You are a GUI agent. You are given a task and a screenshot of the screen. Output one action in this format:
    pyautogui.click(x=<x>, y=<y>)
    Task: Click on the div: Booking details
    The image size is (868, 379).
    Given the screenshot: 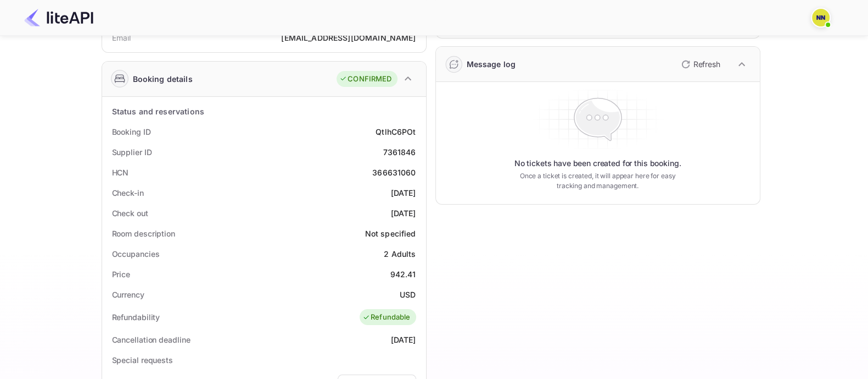 What is the action you would take?
    pyautogui.click(x=163, y=79)
    